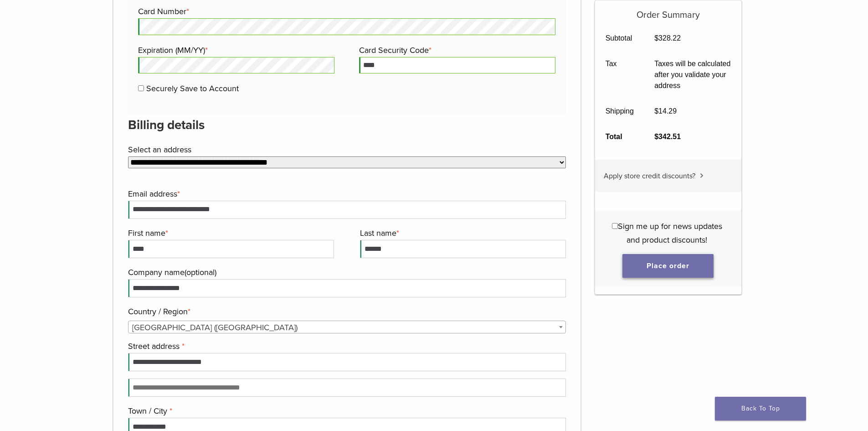 Image resolution: width=868 pixels, height=431 pixels. I want to click on span: United States (US), so click(347, 327).